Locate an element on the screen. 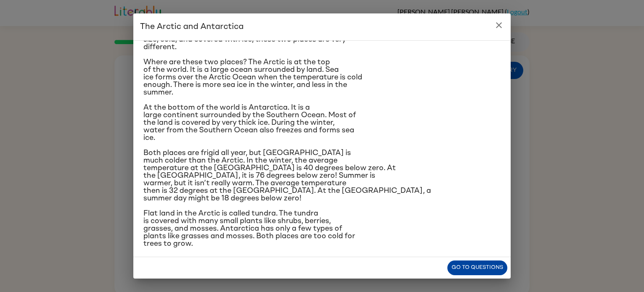  span: At the bottom of the world is Antarctica. It is a large continent surrounded by the Southern Ocea... is located at coordinates (250, 122).